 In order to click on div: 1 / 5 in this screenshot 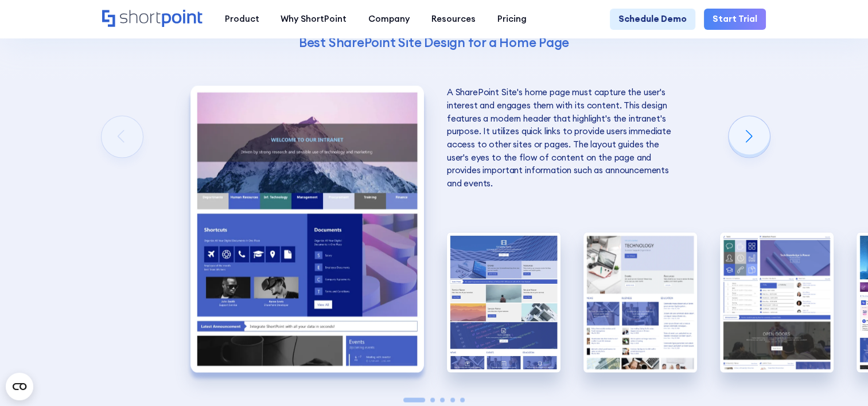, I will do `click(307, 230)`.